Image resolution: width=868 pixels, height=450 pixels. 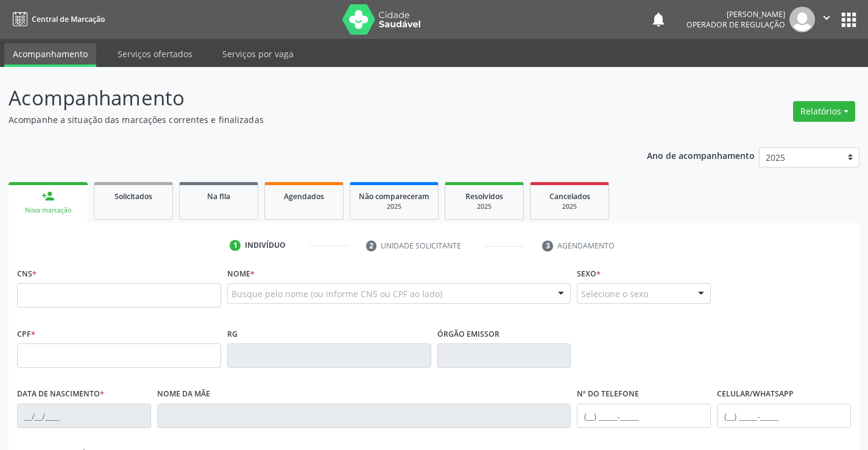 What do you see at coordinates (240, 273) in the screenshot?
I see `label: Nome` at bounding box center [240, 273].